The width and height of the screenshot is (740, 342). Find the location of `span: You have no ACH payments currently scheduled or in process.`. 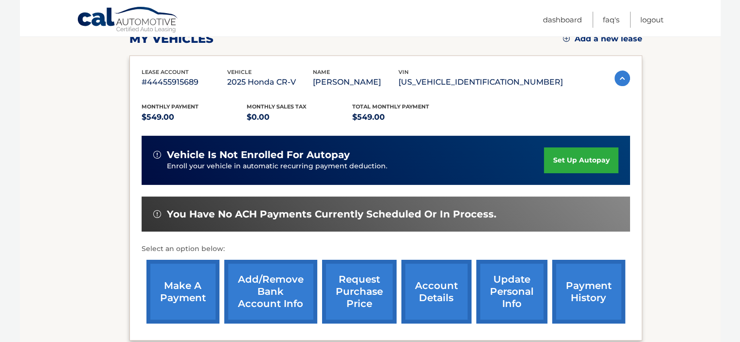

span: You have no ACH payments currently scheduled or in process. is located at coordinates (331, 214).